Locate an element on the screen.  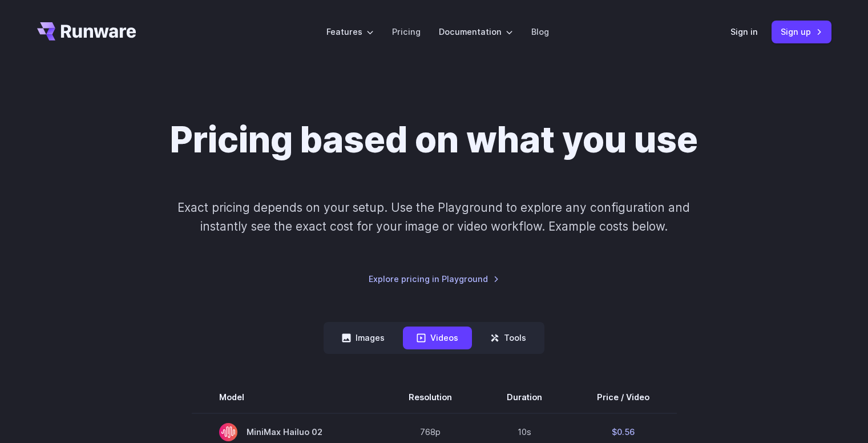
th: Model is located at coordinates (286, 397).